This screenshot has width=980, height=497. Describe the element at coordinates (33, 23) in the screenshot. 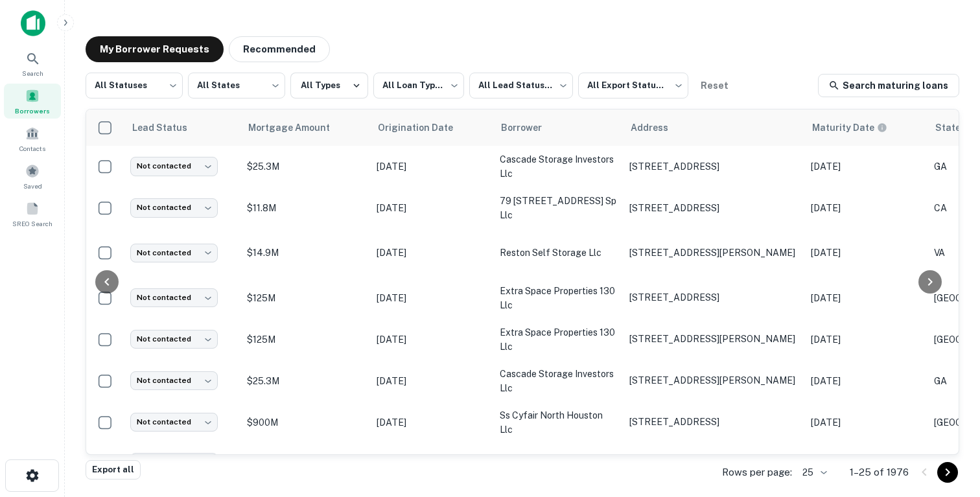

I see `img: capitalize-icon.png` at that location.